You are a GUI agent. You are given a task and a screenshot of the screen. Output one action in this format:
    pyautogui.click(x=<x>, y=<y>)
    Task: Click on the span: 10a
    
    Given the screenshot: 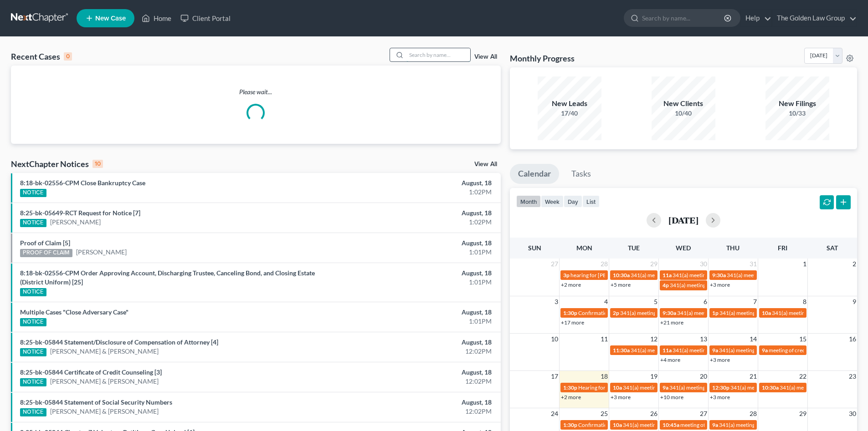 What is the action you would take?
    pyautogui.click(x=617, y=425)
    